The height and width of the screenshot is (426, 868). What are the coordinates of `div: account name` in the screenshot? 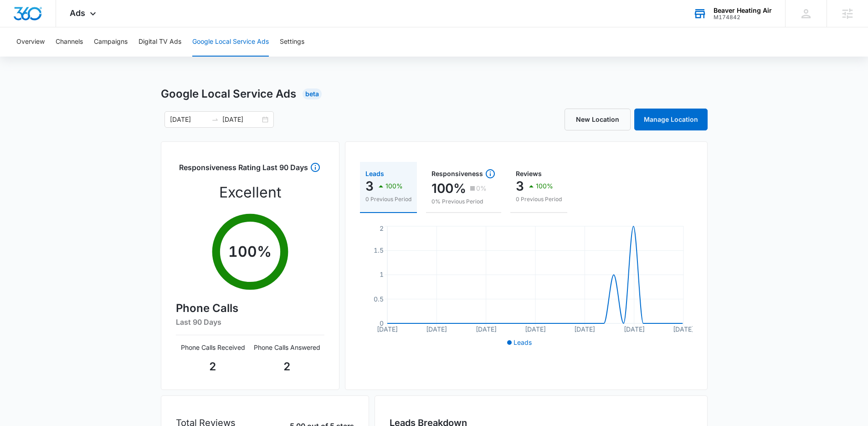 It's located at (743, 10).